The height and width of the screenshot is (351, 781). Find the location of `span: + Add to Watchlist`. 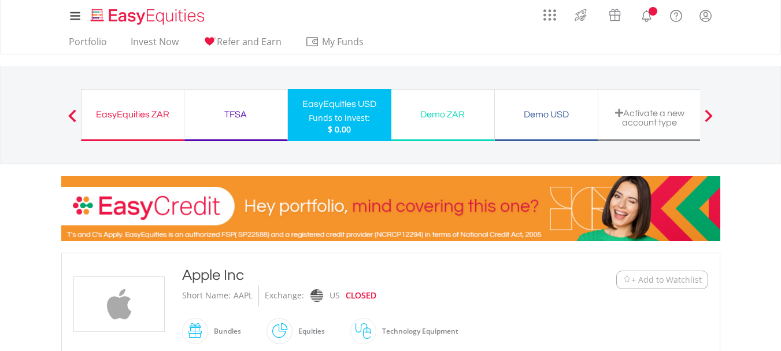

span: + Add to Watchlist is located at coordinates (667, 280).